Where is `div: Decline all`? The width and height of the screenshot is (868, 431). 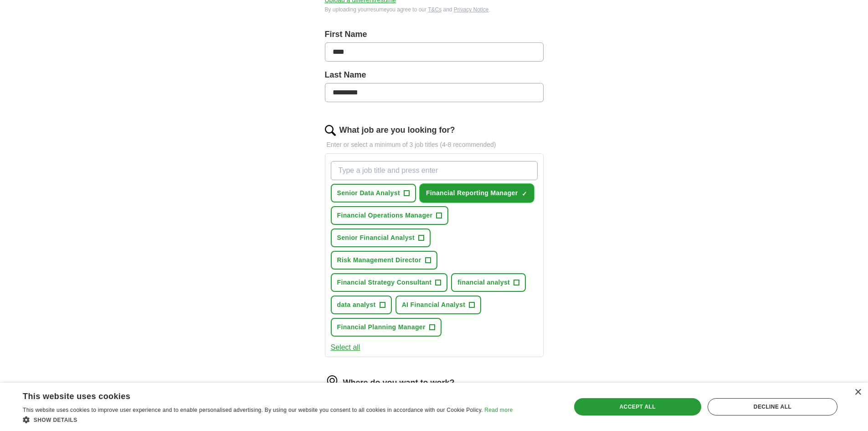 div: Decline all is located at coordinates (772, 406).